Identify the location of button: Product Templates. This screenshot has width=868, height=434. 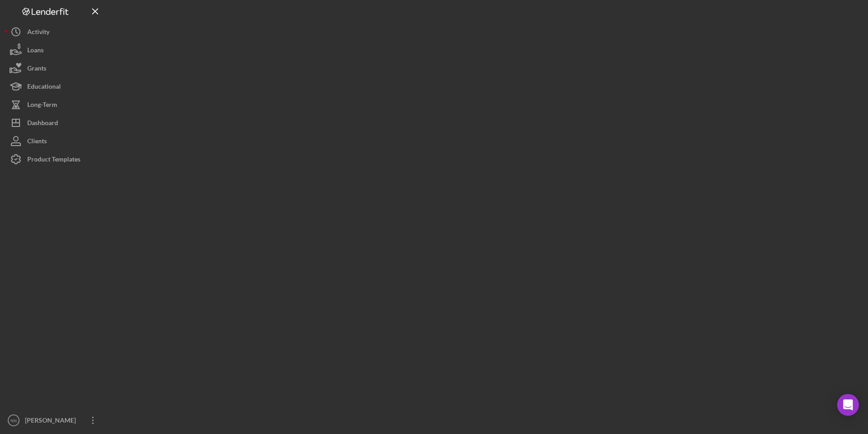
(54, 159).